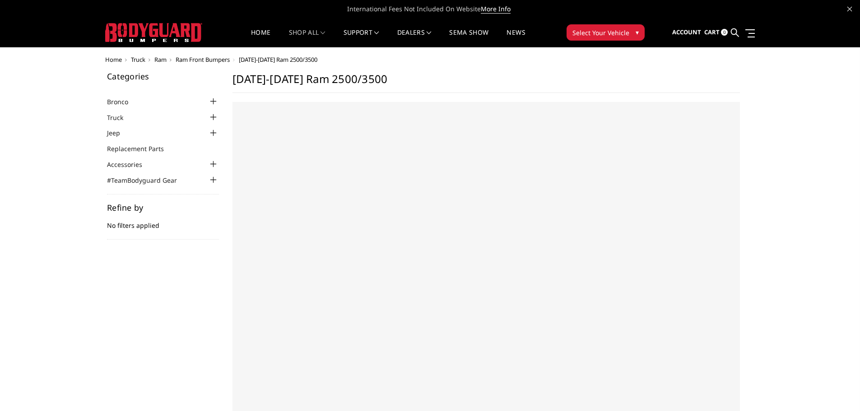 The image size is (860, 411). Describe the element at coordinates (496, 9) in the screenshot. I see `a: More Info` at that location.